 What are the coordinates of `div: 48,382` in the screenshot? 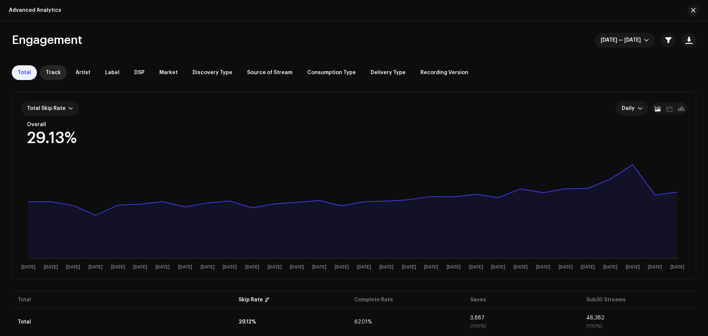 It's located at (639, 318).